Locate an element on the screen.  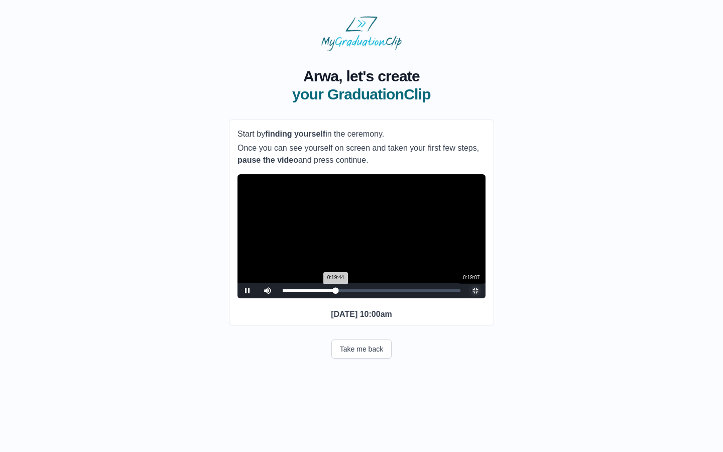
button: Pause is located at coordinates (248, 291).